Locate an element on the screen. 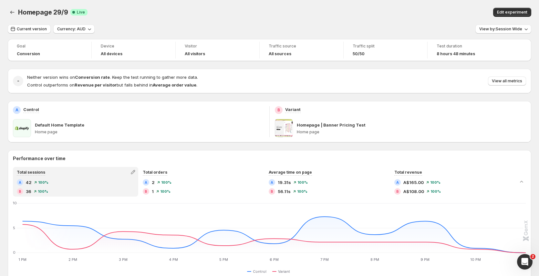  text: 4 PM is located at coordinates (173, 260).